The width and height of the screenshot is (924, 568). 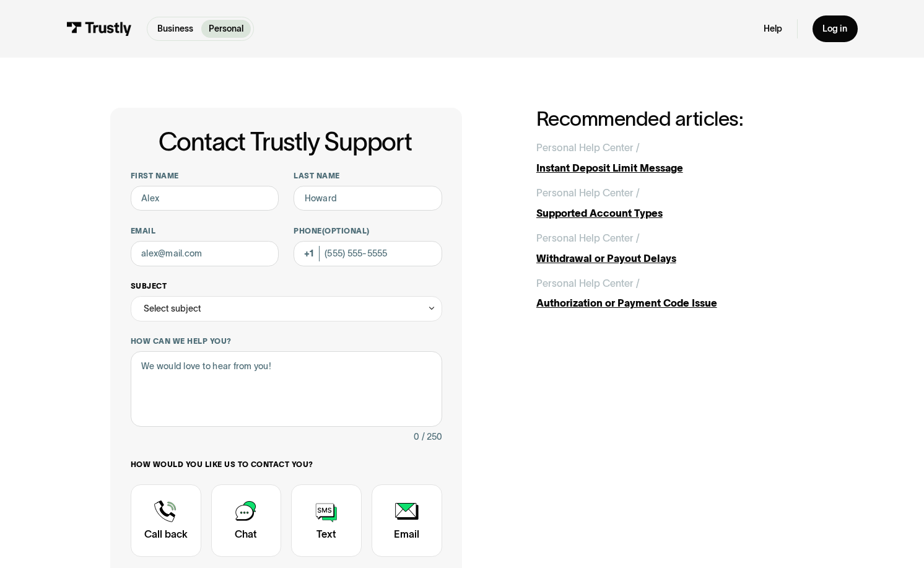 I want to click on label: Subject, so click(x=286, y=287).